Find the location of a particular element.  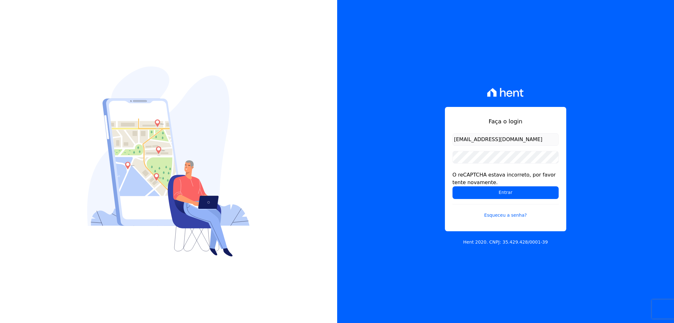

input: Entrar is located at coordinates (506, 192).